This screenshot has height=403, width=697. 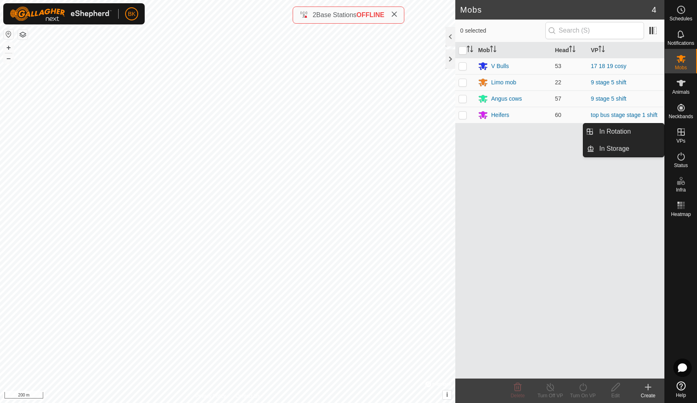 What do you see at coordinates (609, 66) in the screenshot?
I see `a: 17 18 19 cosy` at bounding box center [609, 66].